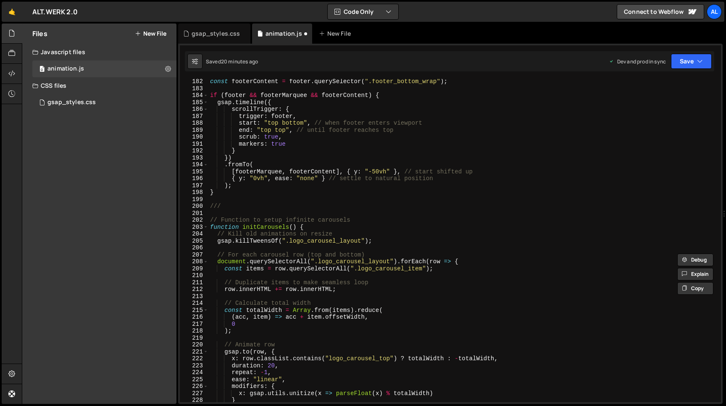  Describe the element at coordinates (194, 386) in the screenshot. I see `div: 226` at that location.